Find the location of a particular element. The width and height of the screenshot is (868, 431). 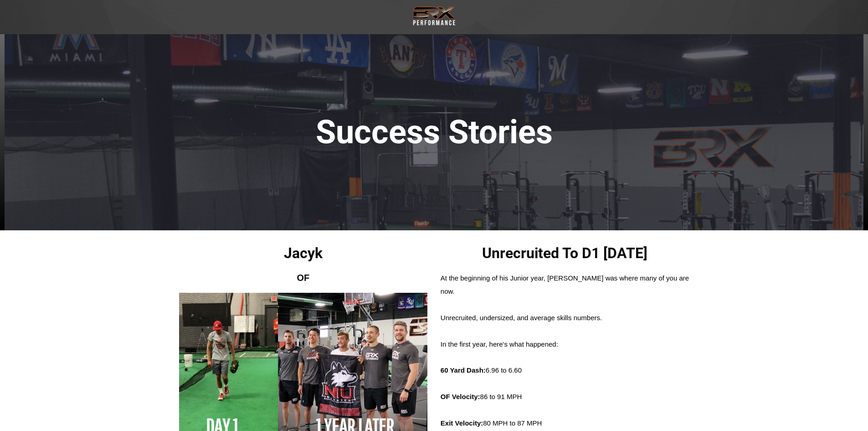

span: 80 MPH to 87 MPH is located at coordinates (492, 422).